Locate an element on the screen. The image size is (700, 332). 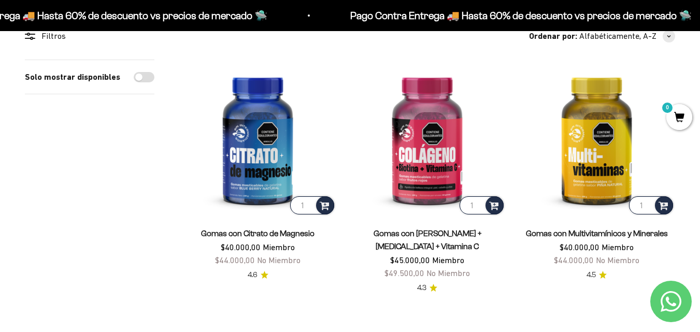
mark: 0 is located at coordinates (667, 108).